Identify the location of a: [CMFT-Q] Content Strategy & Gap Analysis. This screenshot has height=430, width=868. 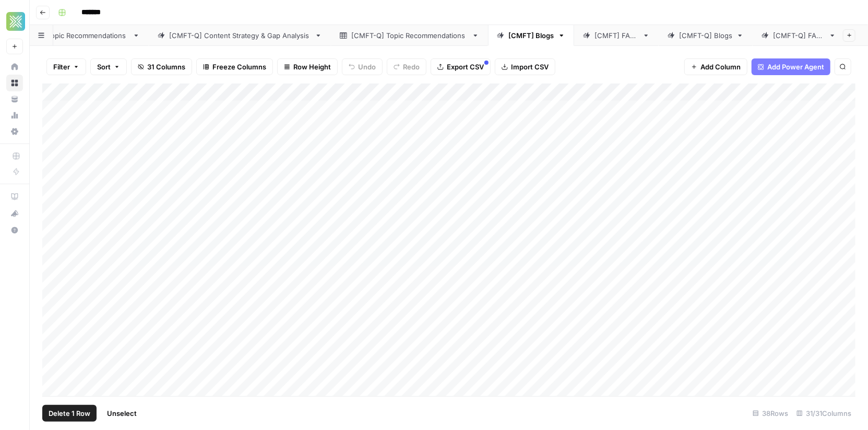
(240, 35).